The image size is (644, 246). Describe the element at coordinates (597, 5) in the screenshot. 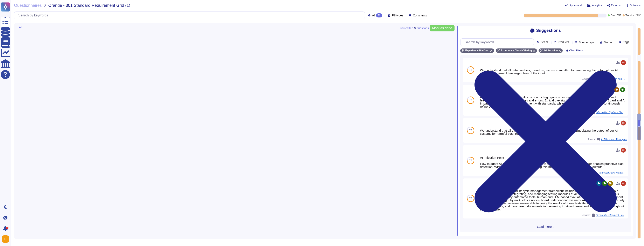

I see `span: Analytics` at that location.